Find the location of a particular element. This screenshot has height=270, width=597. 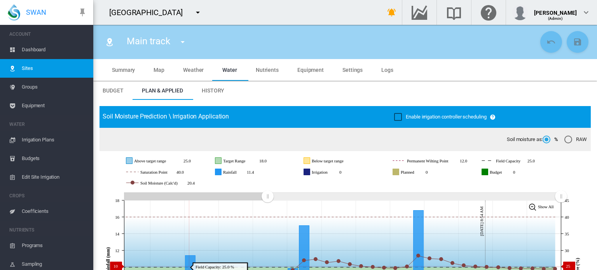

span: Main track is located at coordinates (148, 41).